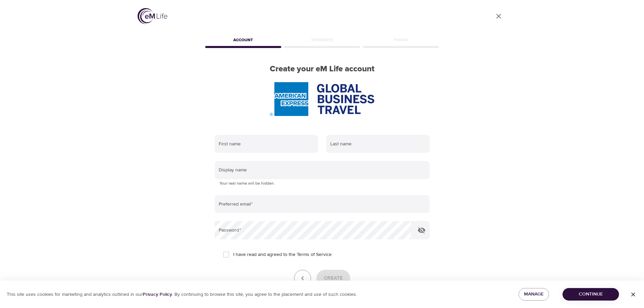  What do you see at coordinates (591, 294) in the screenshot?
I see `button: Continue` at bounding box center [591, 294].